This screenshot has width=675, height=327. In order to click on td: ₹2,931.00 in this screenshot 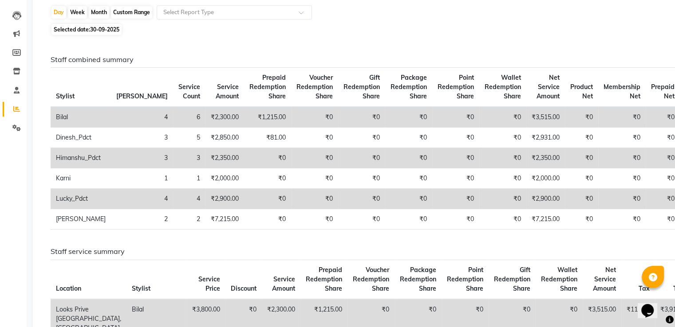, I will do `click(545, 138)`.